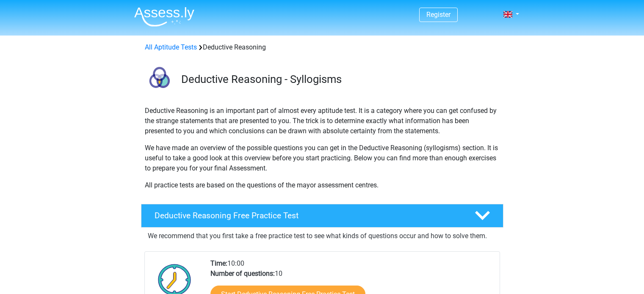  I want to click on a: Register, so click(438, 14).